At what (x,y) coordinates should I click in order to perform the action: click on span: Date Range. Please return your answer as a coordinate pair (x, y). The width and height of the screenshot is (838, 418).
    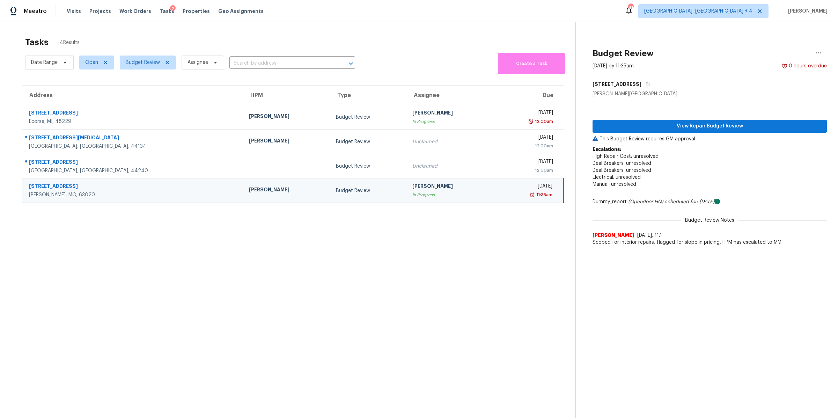
    Looking at the image, I should click on (44, 62).